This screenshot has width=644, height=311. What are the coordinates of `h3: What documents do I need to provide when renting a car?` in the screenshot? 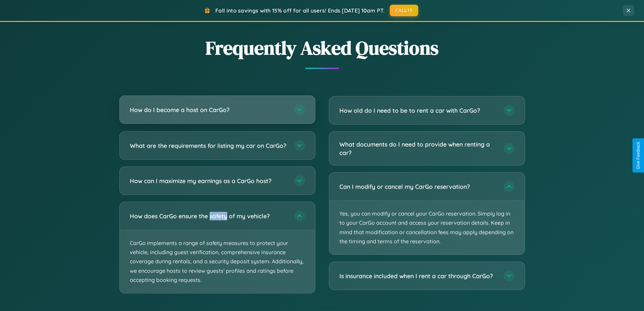 It's located at (418, 148).